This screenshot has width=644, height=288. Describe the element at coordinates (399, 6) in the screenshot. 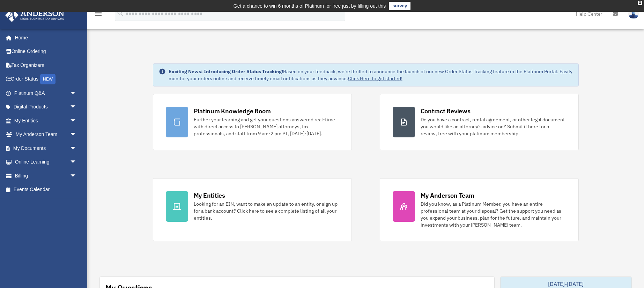

I see `a: survey` at that location.